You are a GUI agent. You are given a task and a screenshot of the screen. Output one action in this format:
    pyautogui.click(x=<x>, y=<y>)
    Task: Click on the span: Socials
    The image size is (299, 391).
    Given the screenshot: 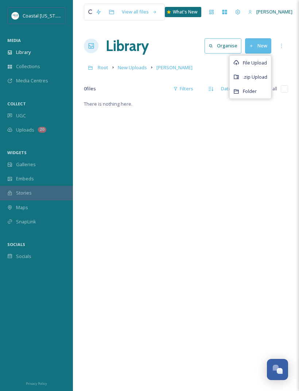 What is the action you would take?
    pyautogui.click(x=24, y=256)
    